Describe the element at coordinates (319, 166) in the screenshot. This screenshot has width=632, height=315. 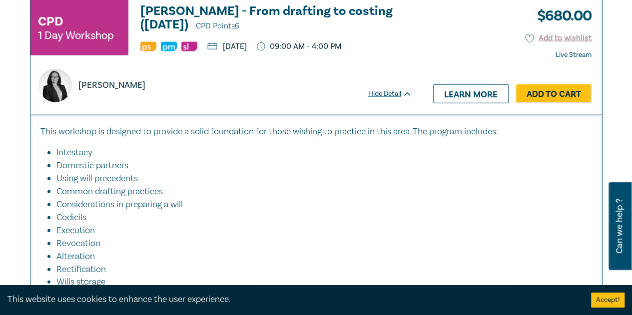
I see `li: Domestic partners` at that location.